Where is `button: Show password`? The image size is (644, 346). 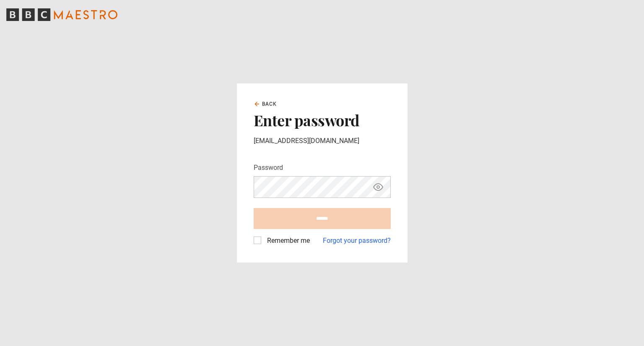
button: Show password is located at coordinates (378, 187).